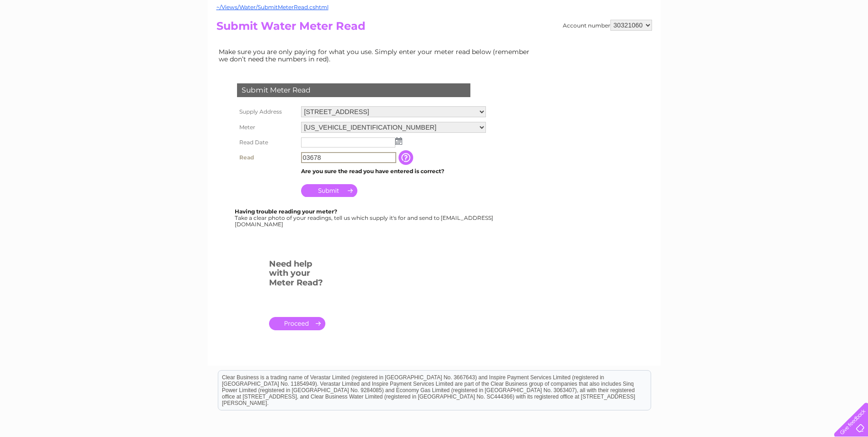 The height and width of the screenshot is (437, 868). I want to click on b: Having trouble reading your meter?, so click(286, 211).